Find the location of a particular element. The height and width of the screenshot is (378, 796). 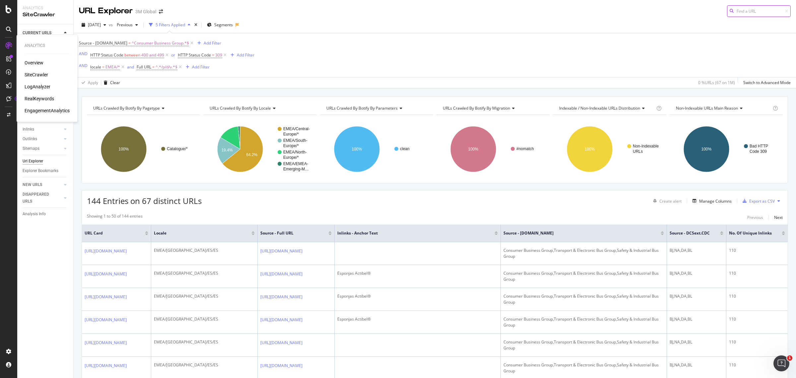

h4: URLs Crawled By Botify By migration is located at coordinates (493, 108).